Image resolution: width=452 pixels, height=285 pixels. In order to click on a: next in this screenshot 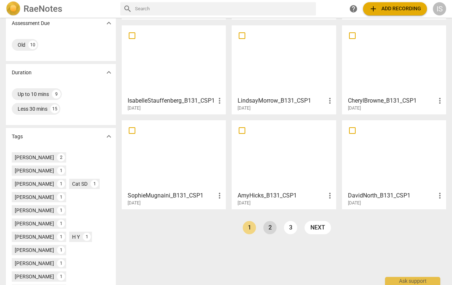, I will do `click(318, 228)`.